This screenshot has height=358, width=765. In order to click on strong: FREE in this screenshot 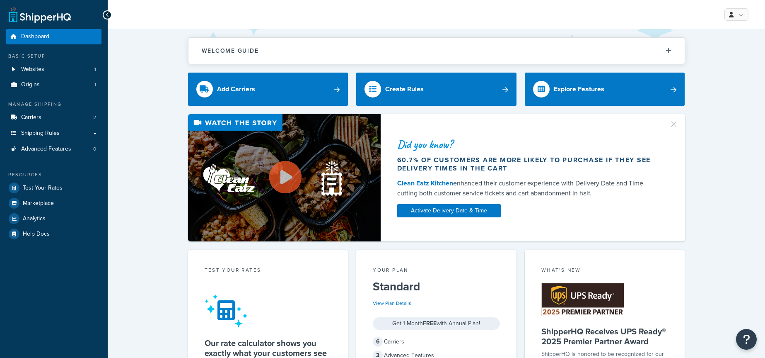, I will do `click(430, 323)`.